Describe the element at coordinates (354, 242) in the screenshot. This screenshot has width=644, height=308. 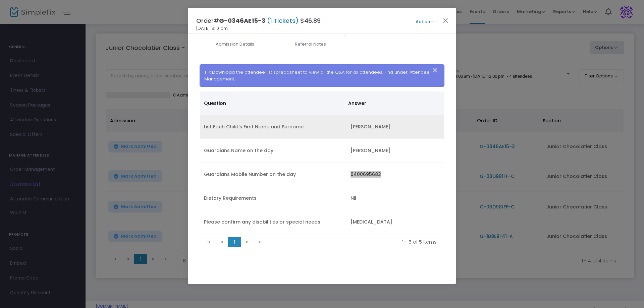
I see `kendo-pager-info: 1 - 5 of 5 items` at that location.